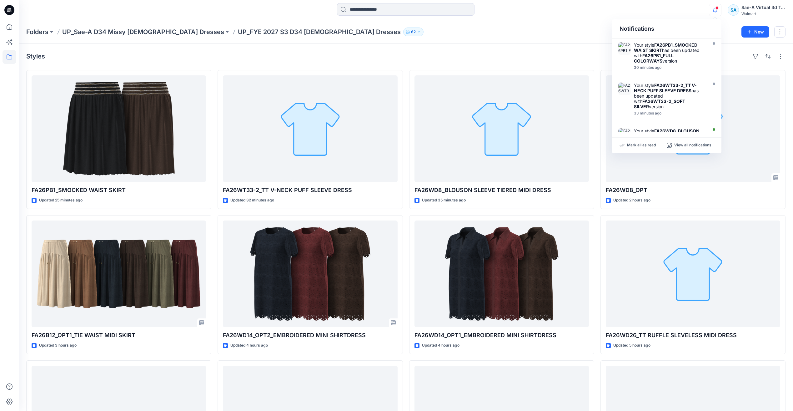 The width and height of the screenshot is (793, 411). I want to click on p: View all notifications, so click(693, 145).